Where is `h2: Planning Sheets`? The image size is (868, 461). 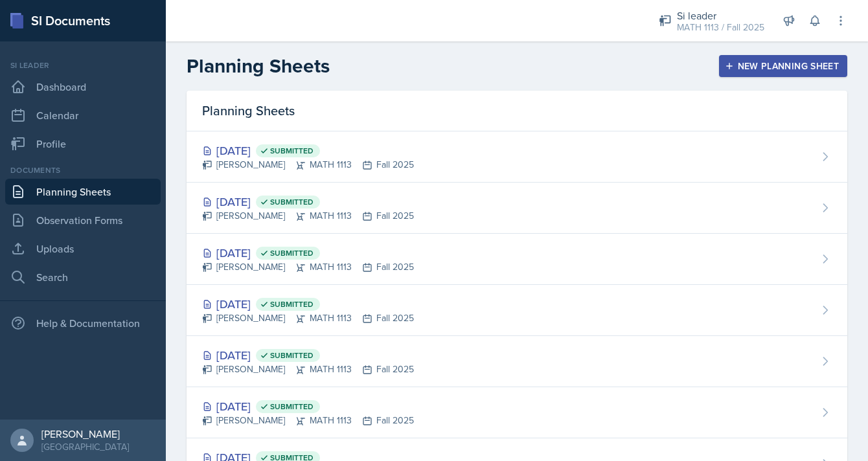
h2: Planning Sheets is located at coordinates (258, 66).